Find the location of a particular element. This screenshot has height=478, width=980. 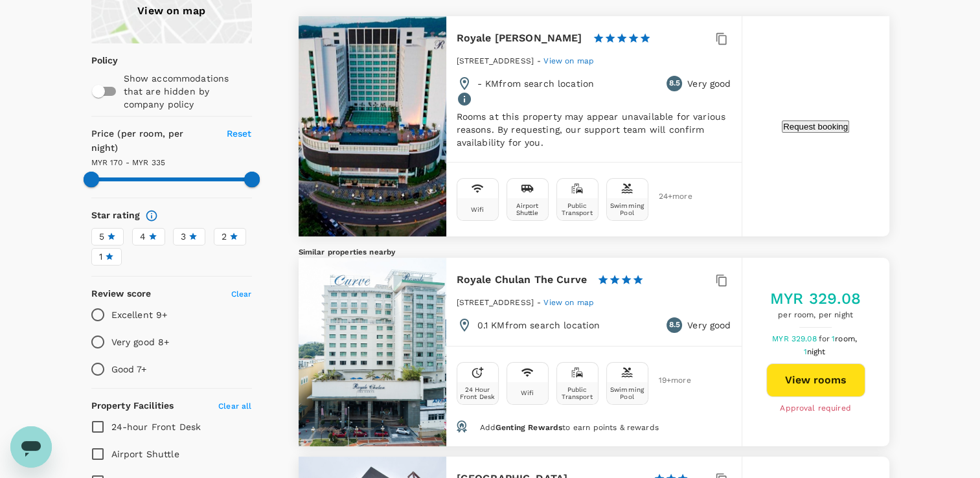

span: 24-hour Front Desk is located at coordinates (156, 427).